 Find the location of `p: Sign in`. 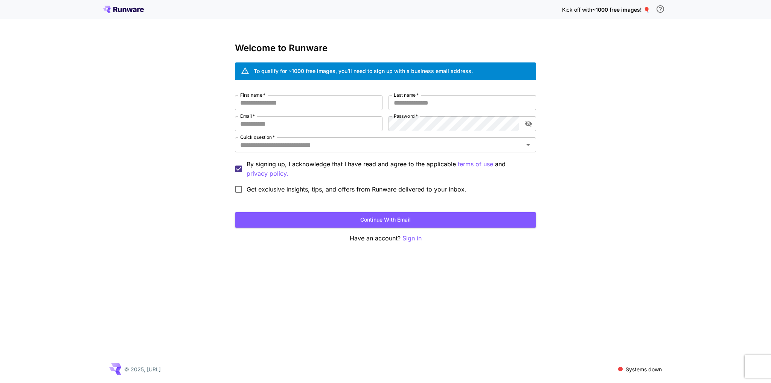

p: Sign in is located at coordinates (412, 238).